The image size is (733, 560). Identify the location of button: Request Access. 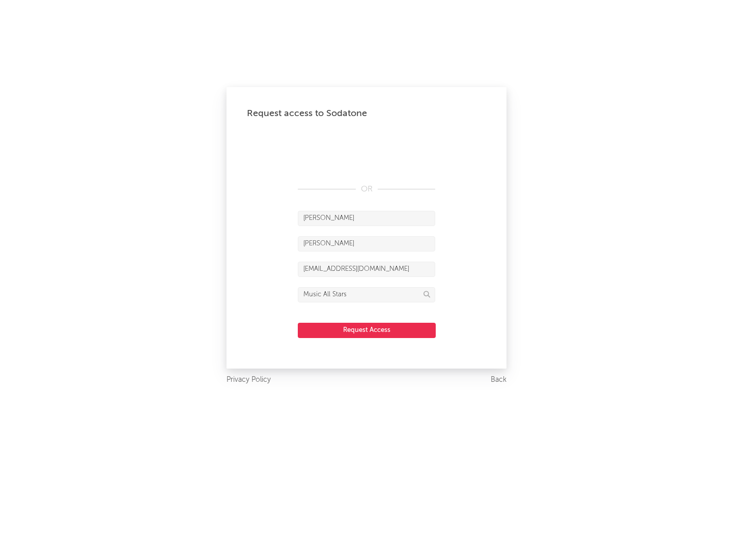
(366, 330).